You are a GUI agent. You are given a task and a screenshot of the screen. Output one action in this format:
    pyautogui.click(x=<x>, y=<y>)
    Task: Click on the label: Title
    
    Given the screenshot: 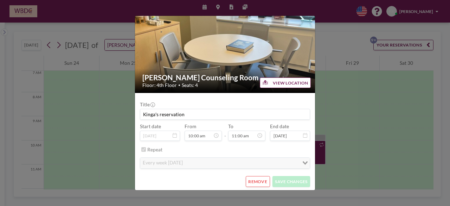 What is the action you would take?
    pyautogui.click(x=147, y=104)
    